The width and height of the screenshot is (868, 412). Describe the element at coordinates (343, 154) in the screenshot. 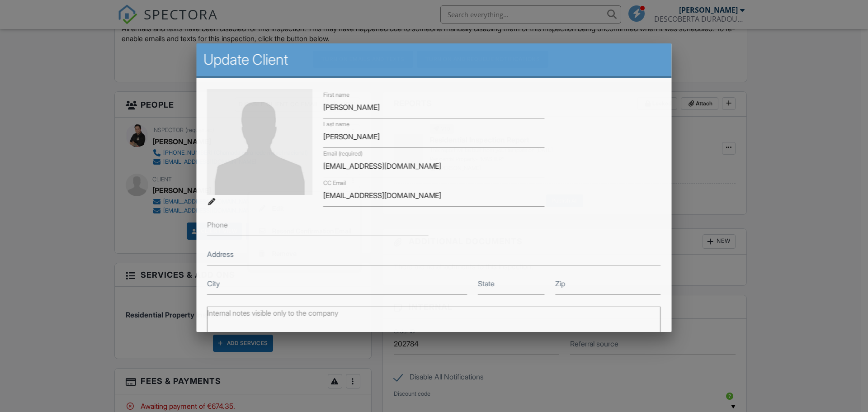

I see `label: Email (required)` at that location.